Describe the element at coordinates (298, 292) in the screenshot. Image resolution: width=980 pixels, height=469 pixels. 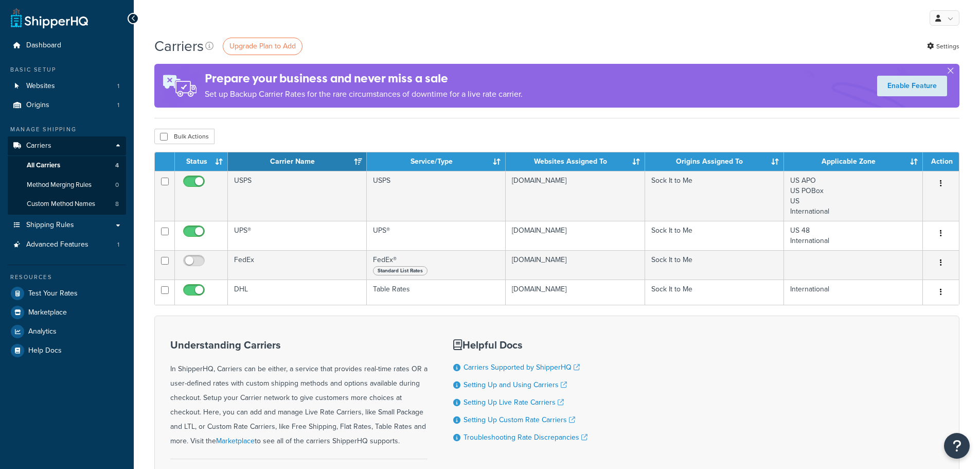
I see `td: DHL` at that location.